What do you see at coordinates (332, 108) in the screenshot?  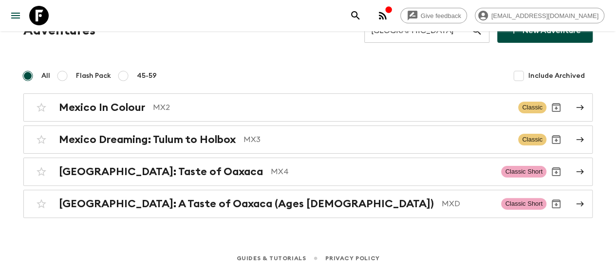 I see `p: MX2` at bounding box center [332, 108].